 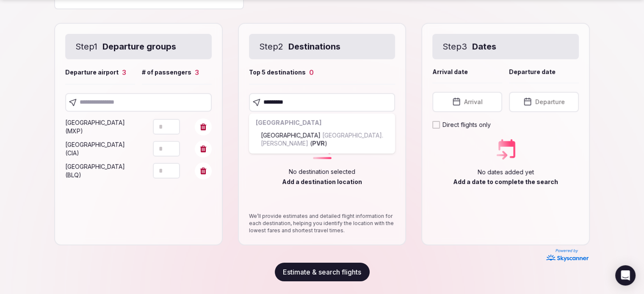 I want to click on div: Step 1, so click(x=139, y=47).